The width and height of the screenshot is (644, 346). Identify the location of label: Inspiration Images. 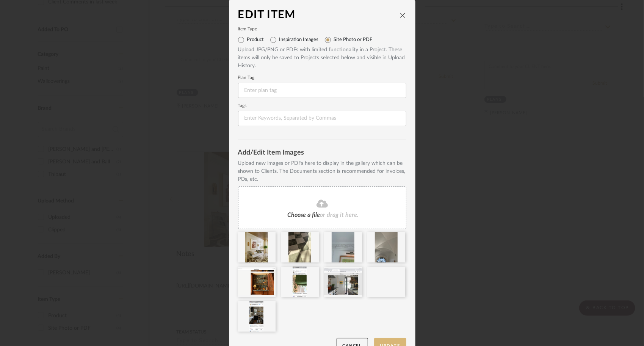
(299, 40).